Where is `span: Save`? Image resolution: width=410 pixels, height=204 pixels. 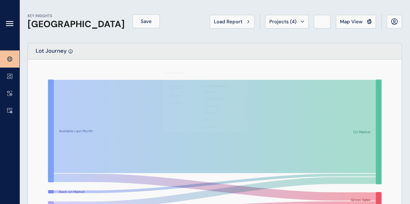
span: Save is located at coordinates (146, 21).